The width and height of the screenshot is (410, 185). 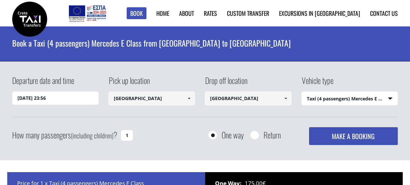 I want to click on button: MAKE A BOOKING, so click(x=354, y=136).